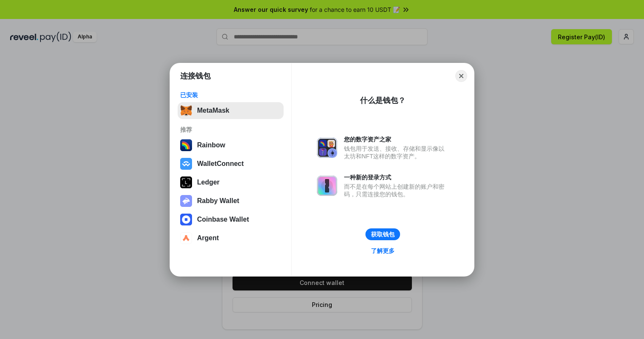 This screenshot has height=339, width=644. Describe the element at coordinates (461, 76) in the screenshot. I see `button: Close` at that location.